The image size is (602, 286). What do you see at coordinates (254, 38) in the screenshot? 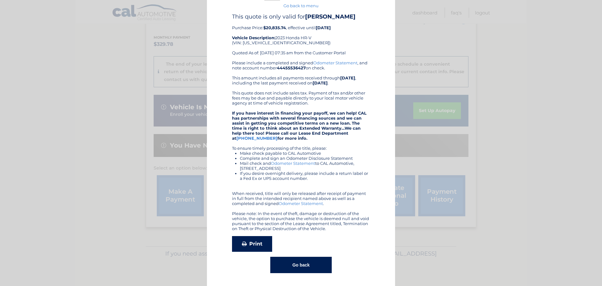
I see `strong: Vehicle Description:` at bounding box center [254, 38].